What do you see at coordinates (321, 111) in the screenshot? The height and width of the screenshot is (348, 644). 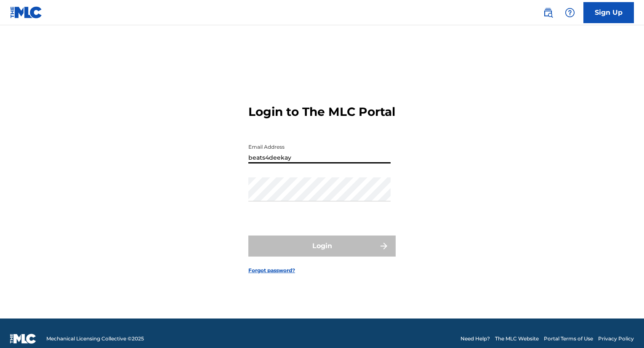 I see `h3: Login to The MLC Portal` at bounding box center [321, 111].